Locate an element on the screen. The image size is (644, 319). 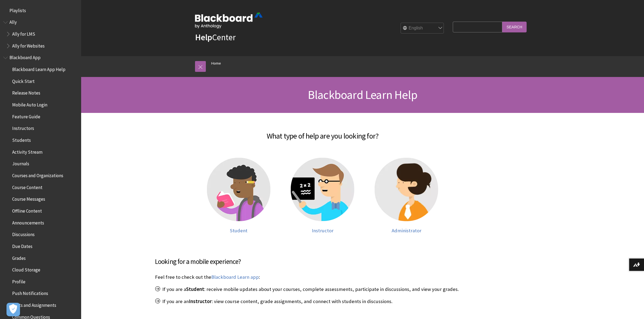
img: Blackboard by Anthology is located at coordinates (229, 21).